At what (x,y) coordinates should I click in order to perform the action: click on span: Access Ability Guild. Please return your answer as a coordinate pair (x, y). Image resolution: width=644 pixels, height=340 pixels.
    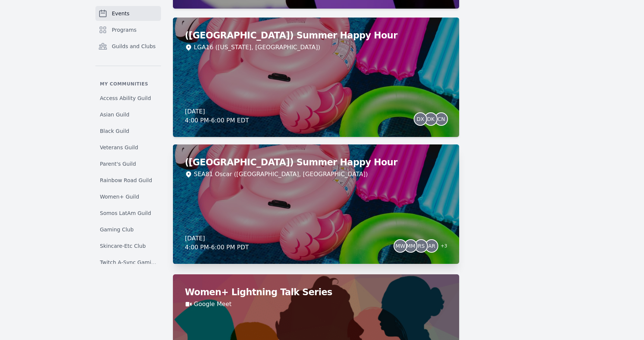
    Looking at the image, I should click on (125, 98).